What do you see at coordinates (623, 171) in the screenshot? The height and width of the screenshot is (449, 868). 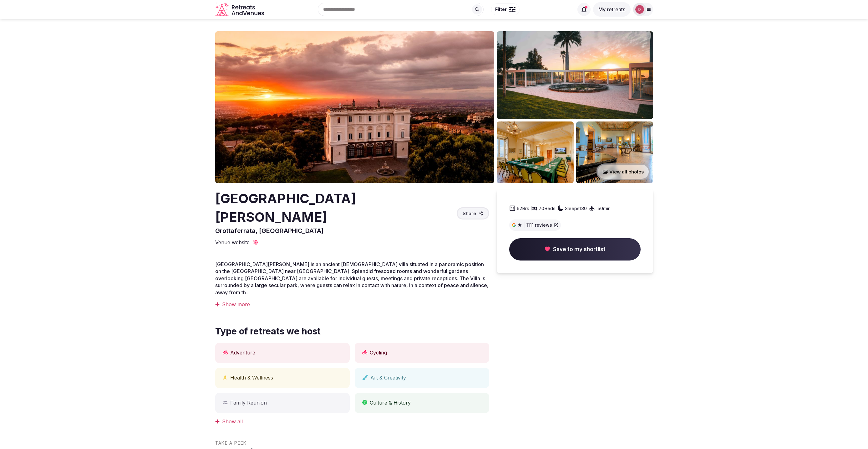 I see `button: View all photos` at bounding box center [623, 171].